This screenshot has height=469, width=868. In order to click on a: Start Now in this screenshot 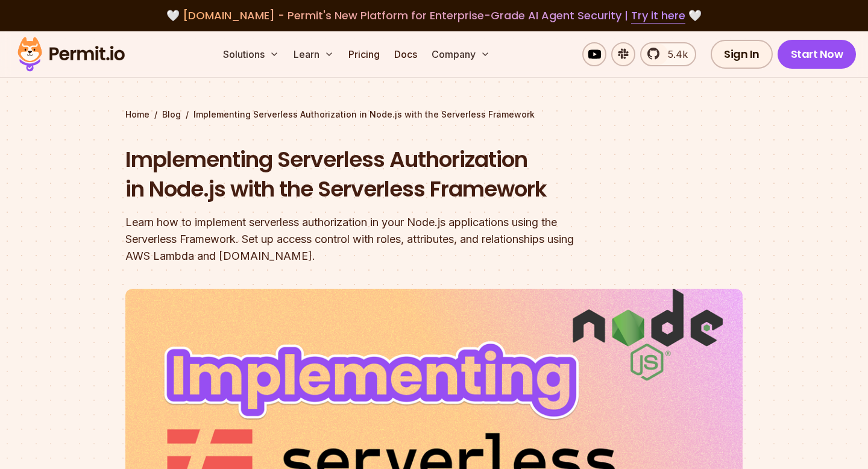, I will do `click(817, 54)`.